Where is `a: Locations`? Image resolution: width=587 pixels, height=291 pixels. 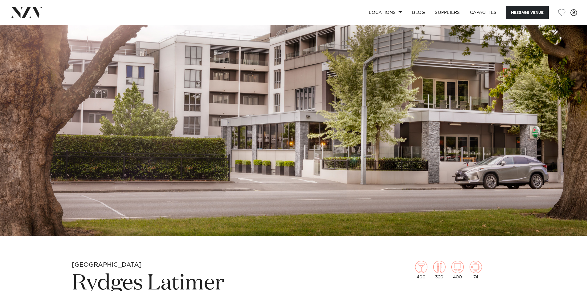
a: Locations is located at coordinates (385, 12).